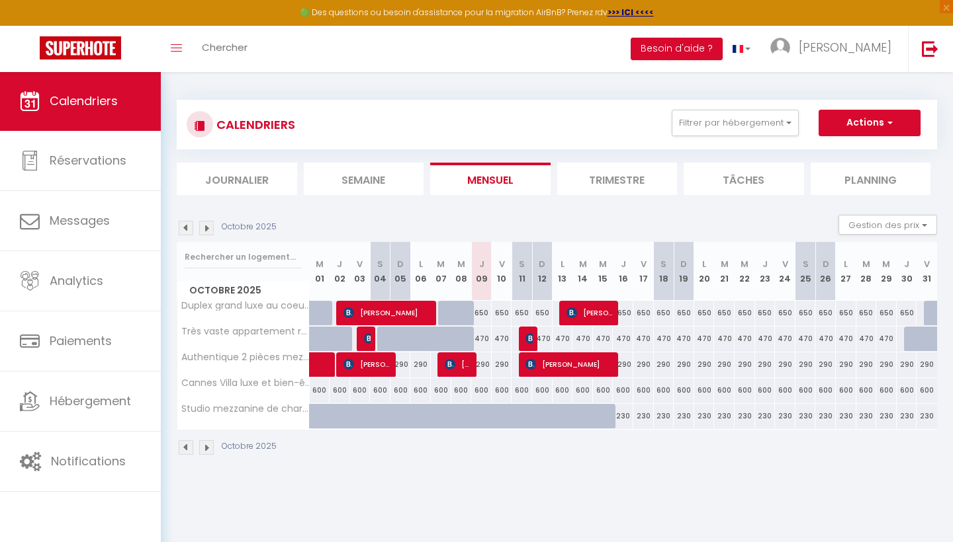 This screenshot has width=953, height=542. What do you see at coordinates (380, 271) in the screenshot?
I see `th: 04` at bounding box center [380, 271].